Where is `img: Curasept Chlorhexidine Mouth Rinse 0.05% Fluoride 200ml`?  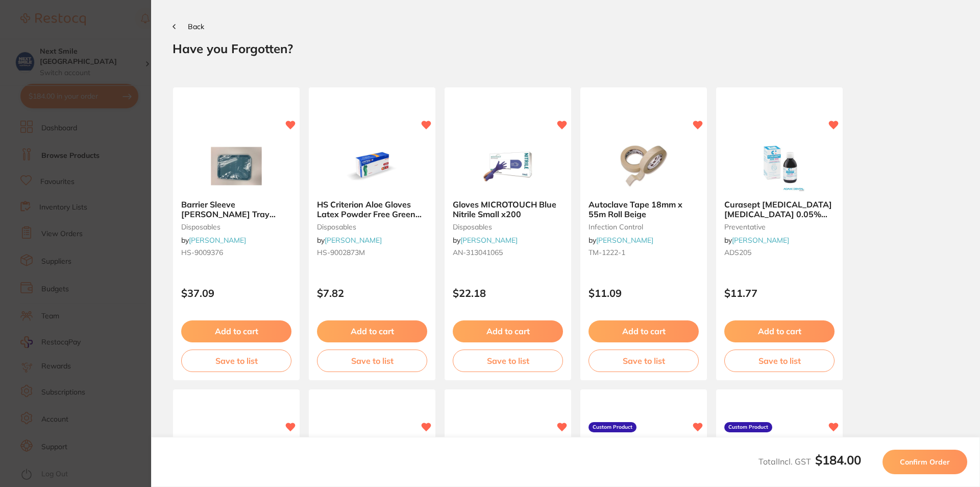
img: Curasept Chlorhexidine Mouth Rinse 0.05% Fluoride 200ml is located at coordinates (779, 166).